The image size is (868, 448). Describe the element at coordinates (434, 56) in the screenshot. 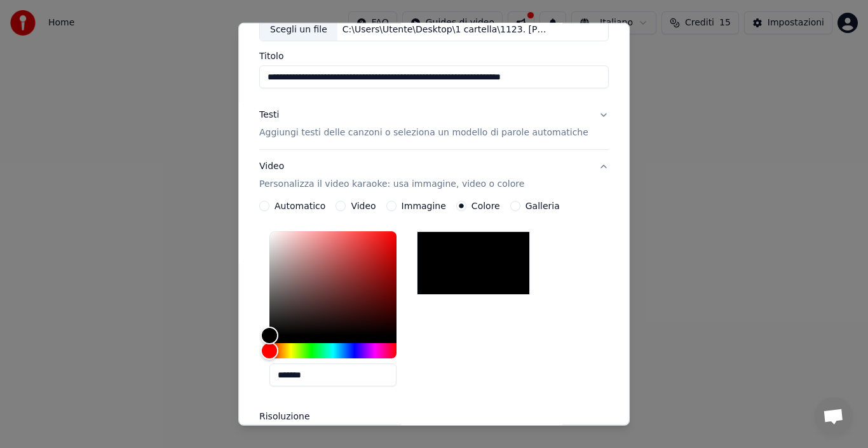

I see `label: Titolo` at that location.